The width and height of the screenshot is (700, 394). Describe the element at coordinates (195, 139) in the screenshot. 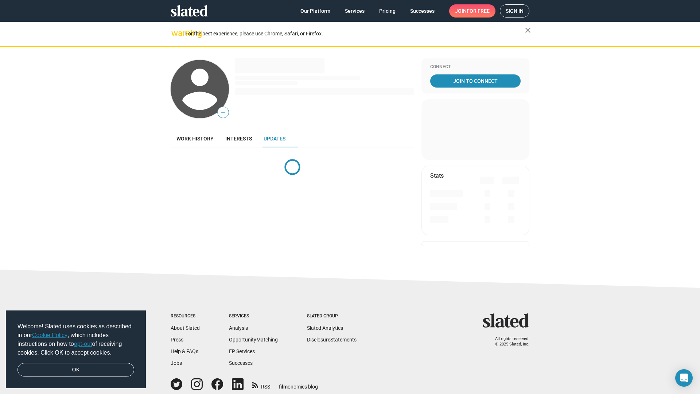

I see `span: Work history` at that location.